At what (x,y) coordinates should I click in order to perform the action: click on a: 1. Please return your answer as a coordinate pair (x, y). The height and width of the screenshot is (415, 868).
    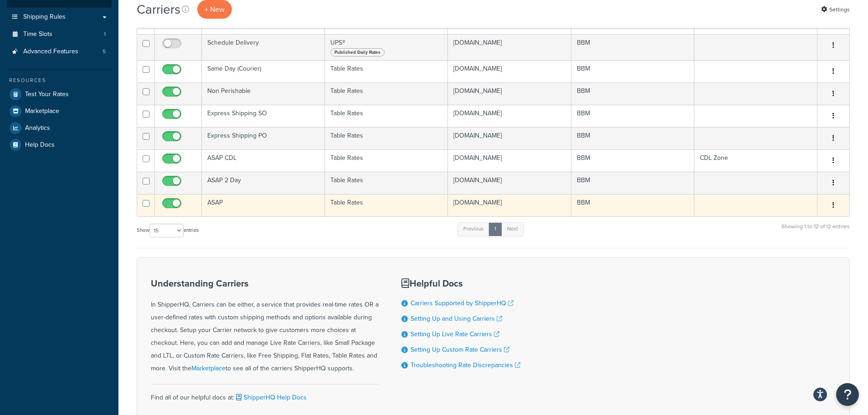
    Looking at the image, I should click on (495, 229).